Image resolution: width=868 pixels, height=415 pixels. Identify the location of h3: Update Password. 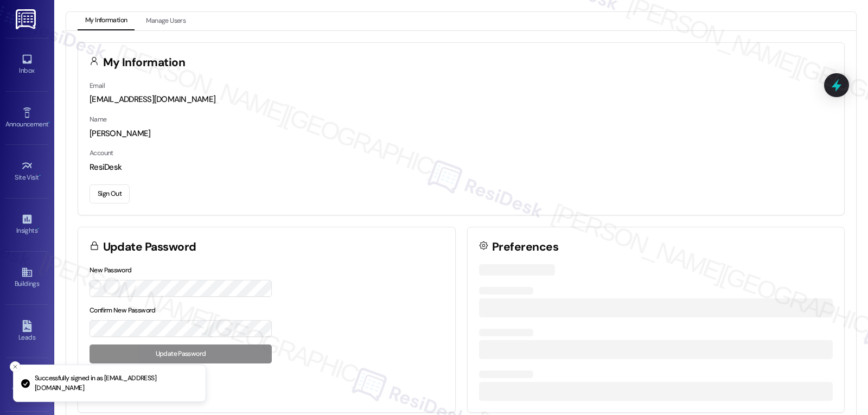
(149, 247).